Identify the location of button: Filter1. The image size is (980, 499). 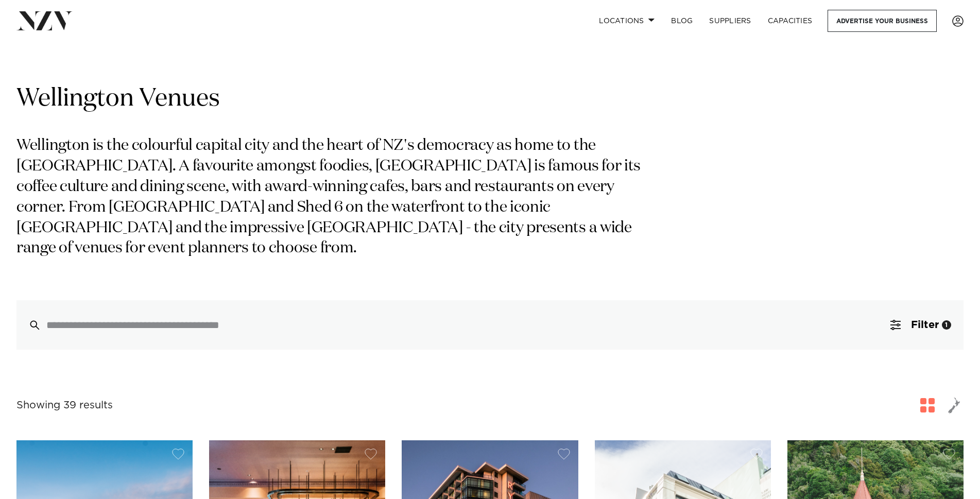
(921, 325).